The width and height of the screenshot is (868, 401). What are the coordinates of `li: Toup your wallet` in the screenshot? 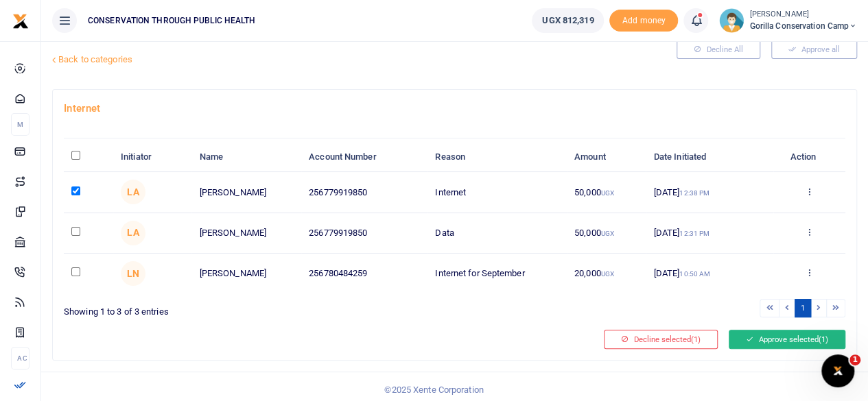 It's located at (644, 21).